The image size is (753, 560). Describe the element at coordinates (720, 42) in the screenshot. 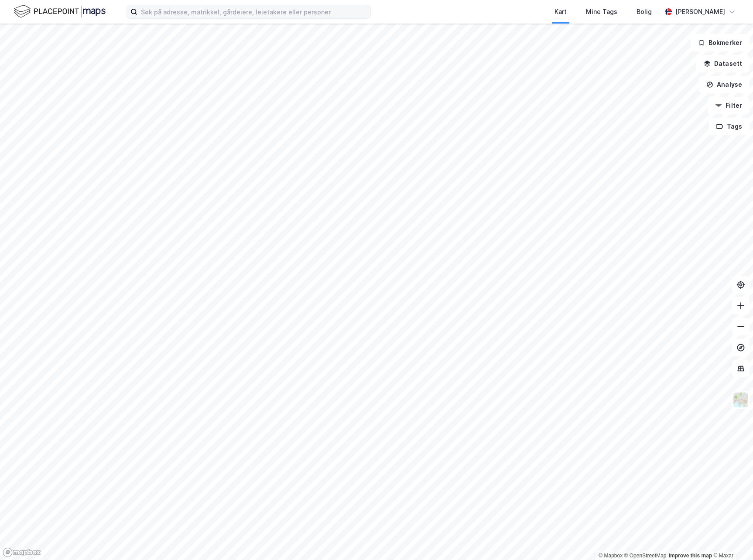

I see `button: Bokmerker` at that location.